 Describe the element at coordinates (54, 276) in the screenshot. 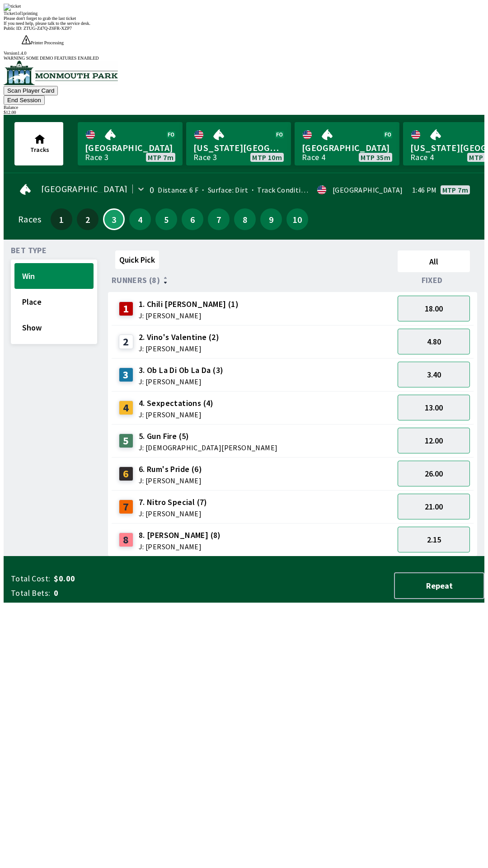

I see `span: Win` at that location.